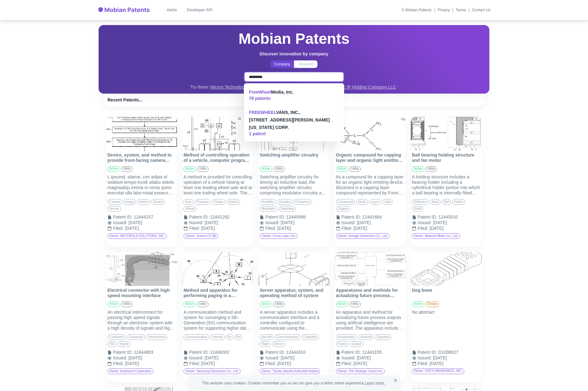 The width and height of the screenshot is (588, 391). Describe the element at coordinates (460, 217) in the screenshot. I see `div: 12445010` at that location.